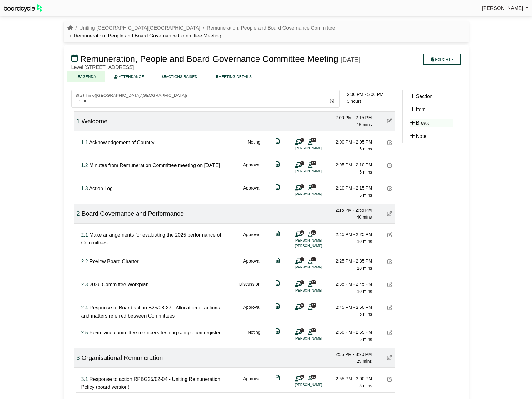 The width and height of the screenshot is (532, 399). What do you see at coordinates (302, 305) in the screenshot?
I see `span: 0` at bounding box center [302, 305].